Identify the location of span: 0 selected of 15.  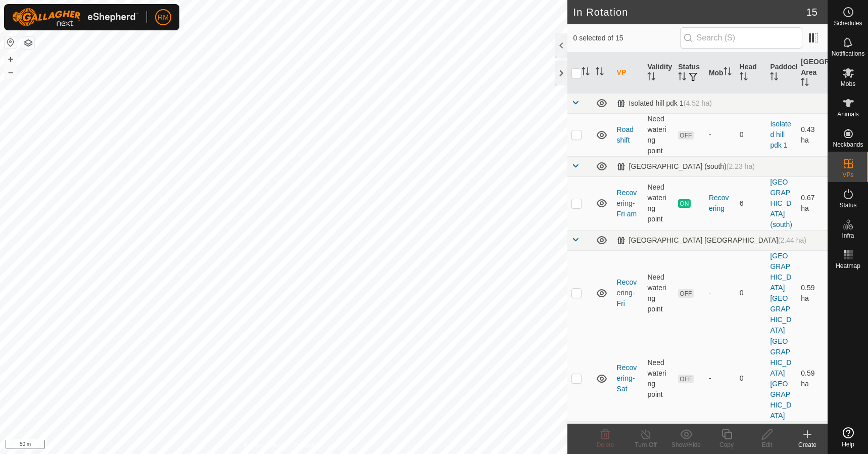
(627, 38).